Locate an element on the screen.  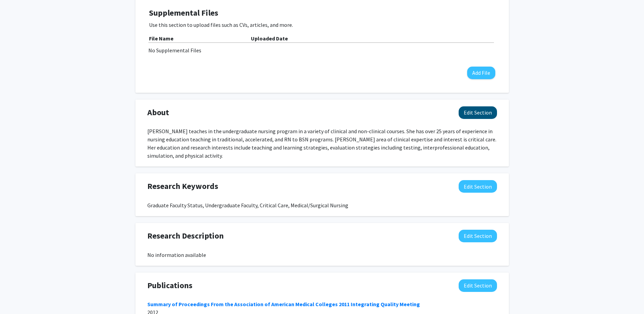
h4: Supplemental Files is located at coordinates (322, 13).